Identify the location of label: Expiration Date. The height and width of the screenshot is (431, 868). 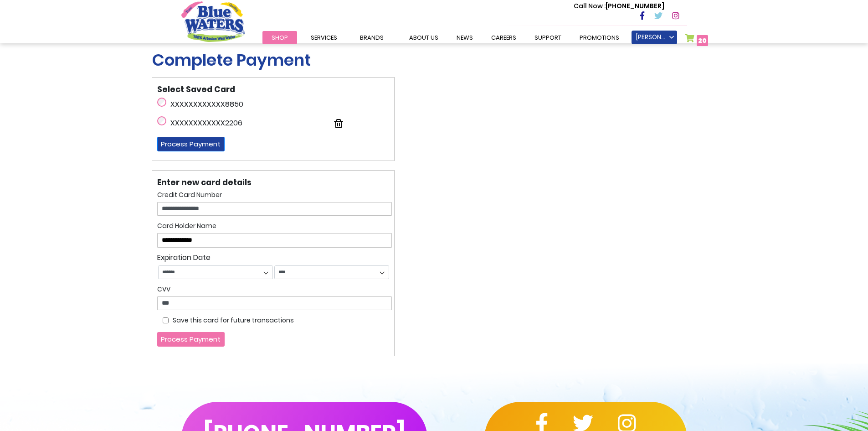
(184, 258).